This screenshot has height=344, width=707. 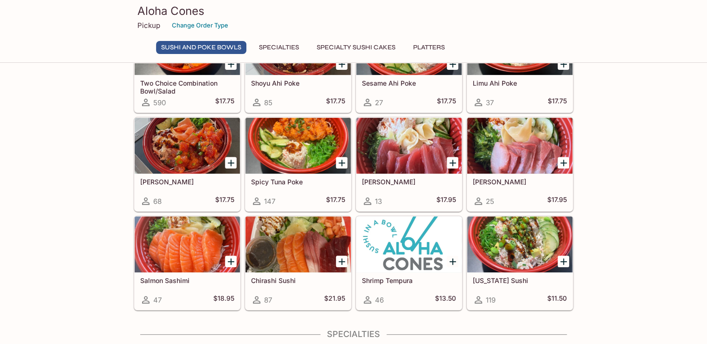 I want to click on div: Chirashi Sushi, so click(x=298, y=245).